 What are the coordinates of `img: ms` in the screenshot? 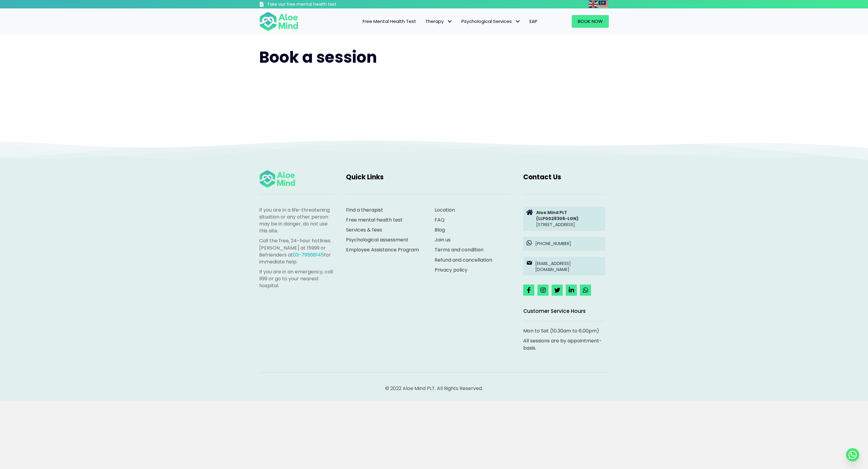 It's located at (604, 4).